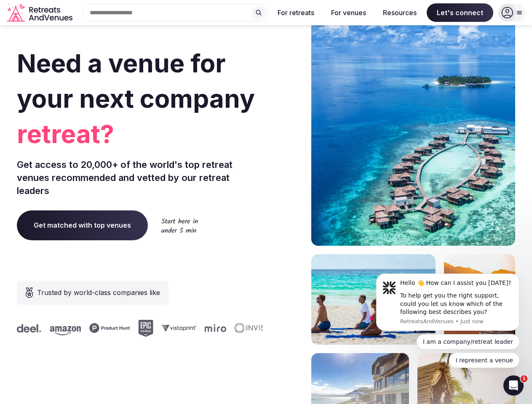 This screenshot has height=404, width=532. What do you see at coordinates (400, 13) in the screenshot?
I see `button: Resources` at bounding box center [400, 13].